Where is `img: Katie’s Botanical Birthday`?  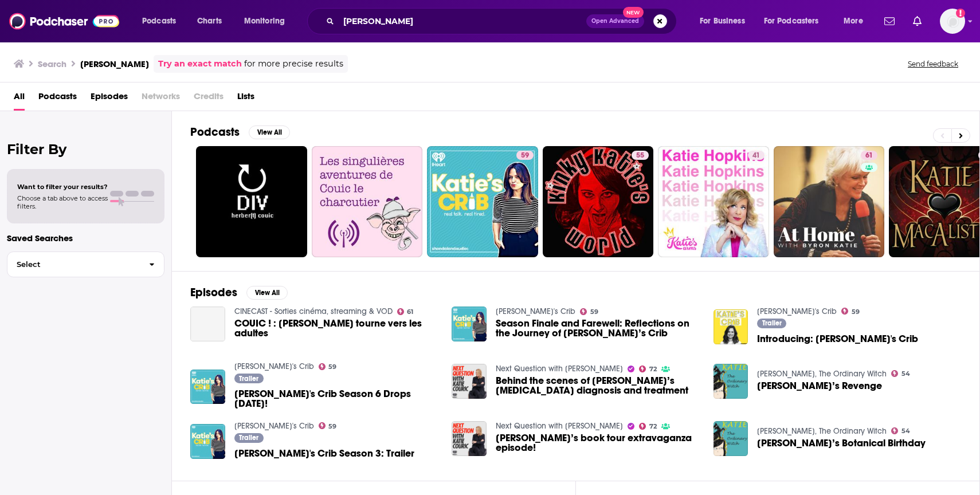 img: Katie’s Botanical Birthday is located at coordinates (731, 438).